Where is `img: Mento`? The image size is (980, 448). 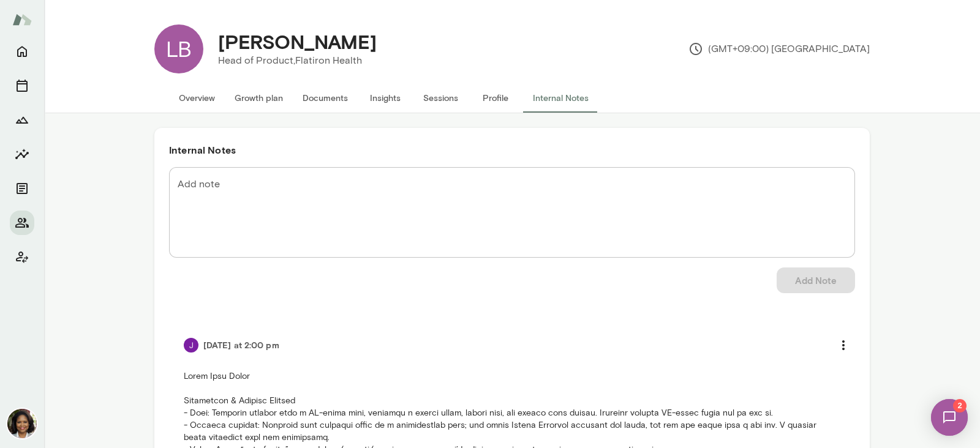
img: Mento is located at coordinates (22, 19).